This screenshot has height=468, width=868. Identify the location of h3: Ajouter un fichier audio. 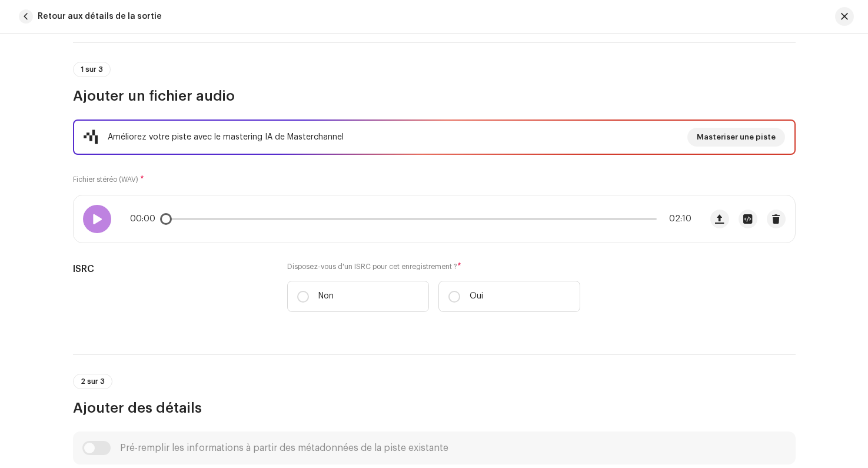
(434, 96).